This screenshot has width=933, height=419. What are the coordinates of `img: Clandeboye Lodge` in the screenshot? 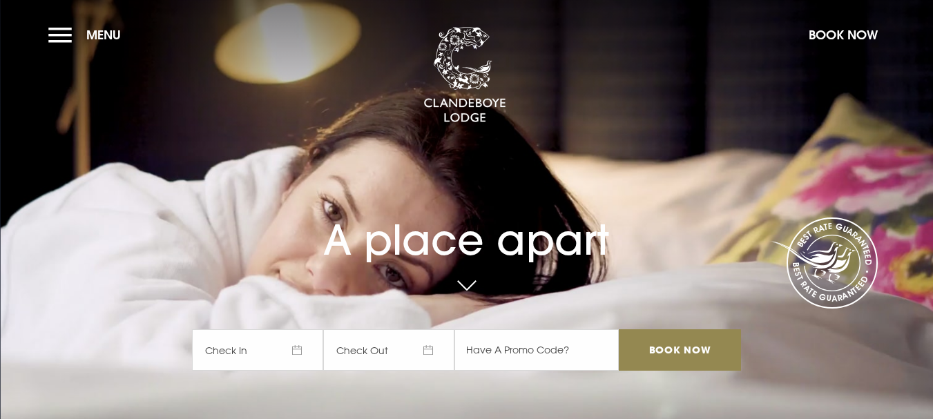 It's located at (465, 75).